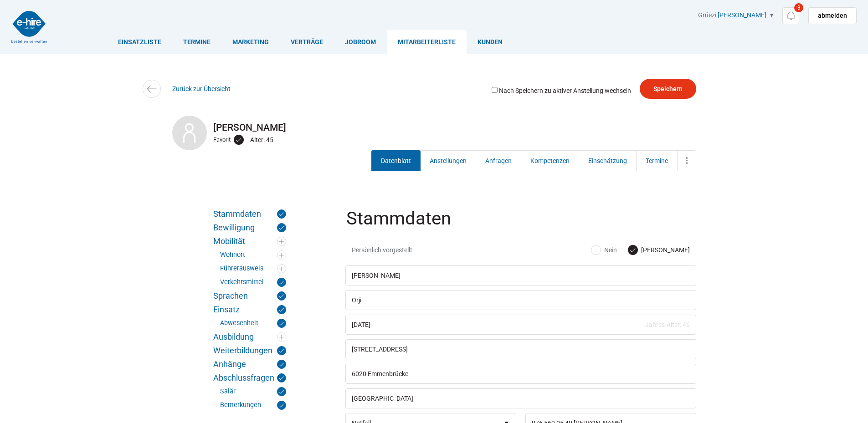  Describe the element at coordinates (250, 241) in the screenshot. I see `a: Mobilität` at that location.